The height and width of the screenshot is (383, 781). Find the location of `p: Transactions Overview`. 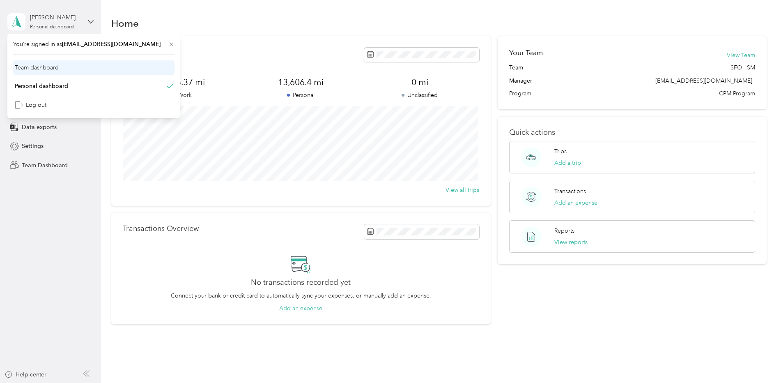

p: Transactions Overview is located at coordinates (161, 228).